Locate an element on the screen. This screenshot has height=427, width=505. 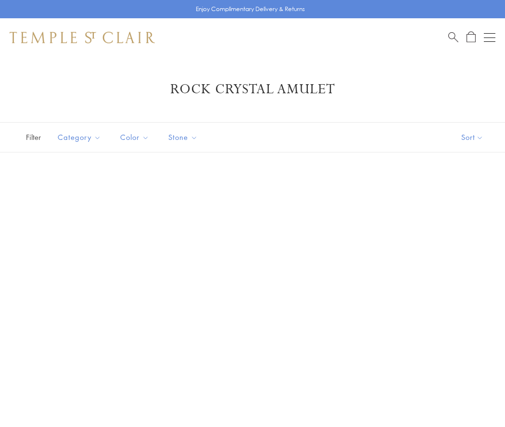
h1: Rock Crystal Amulet is located at coordinates (252, 89).